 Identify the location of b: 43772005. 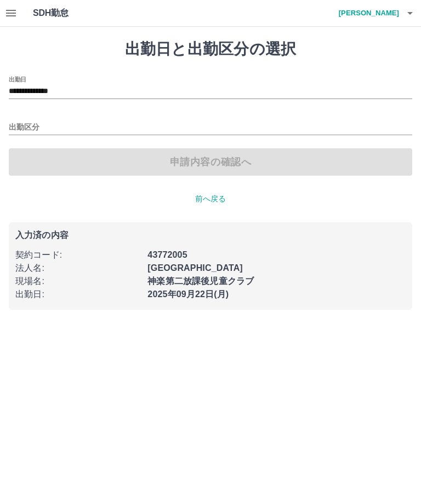
(167, 255).